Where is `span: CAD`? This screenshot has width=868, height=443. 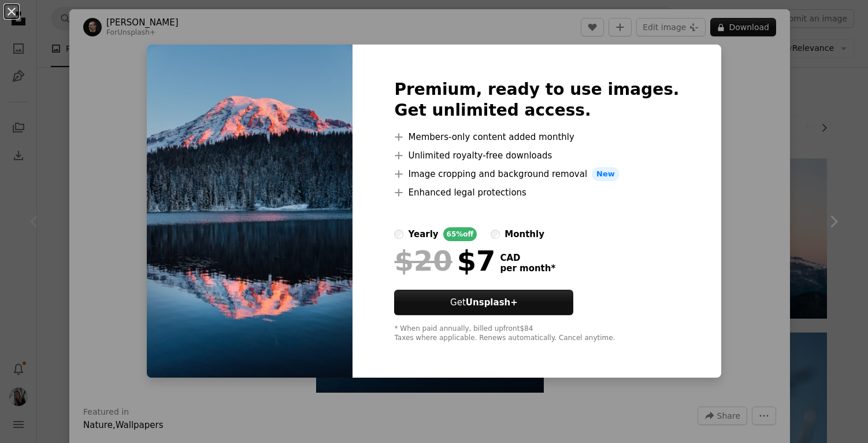
span: CAD is located at coordinates (527, 258).